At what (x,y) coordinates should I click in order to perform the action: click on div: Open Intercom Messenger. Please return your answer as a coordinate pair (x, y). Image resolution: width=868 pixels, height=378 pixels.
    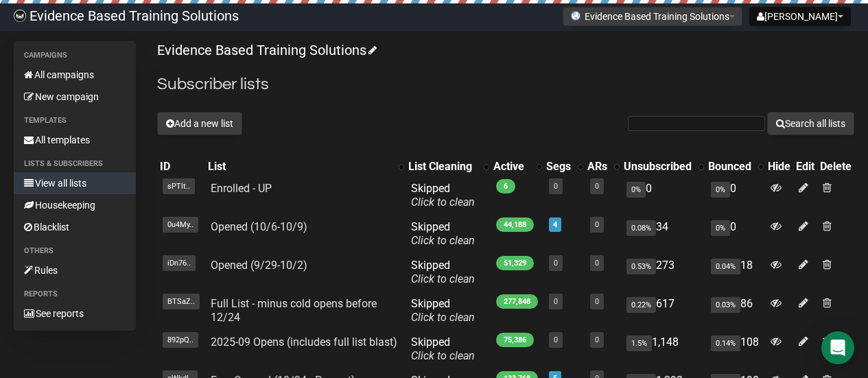
    Looking at the image, I should click on (838, 347).